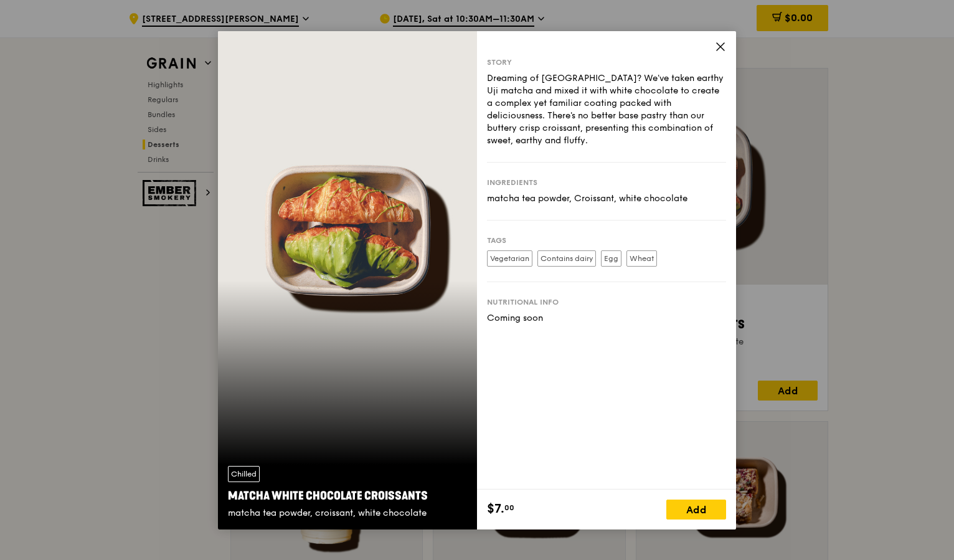 Image resolution: width=954 pixels, height=560 pixels. I want to click on div: Chilled, so click(244, 474).